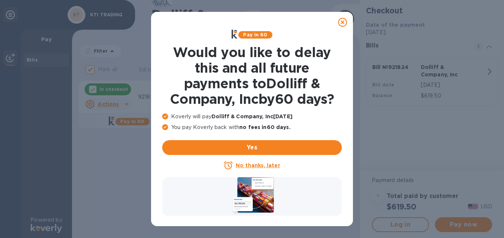 This screenshot has width=504, height=238. Describe the element at coordinates (265, 127) in the screenshot. I see `b: no fees in 60 days .` at that location.